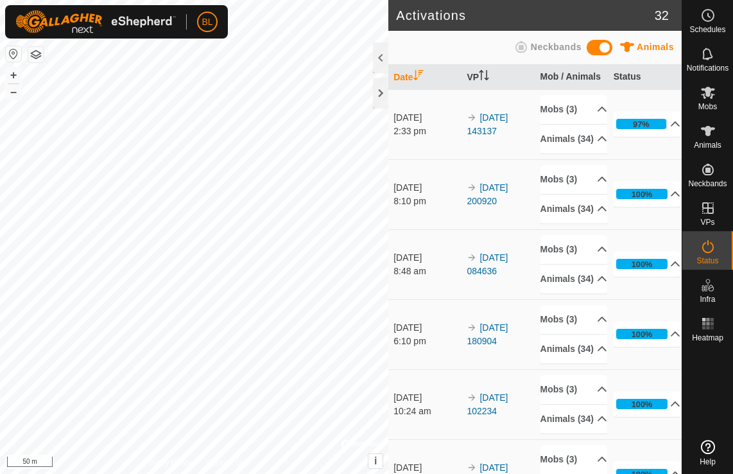 This screenshot has width=733, height=474. Describe the element at coordinates (427, 271) in the screenshot. I see `div: 8:48 am` at that location.